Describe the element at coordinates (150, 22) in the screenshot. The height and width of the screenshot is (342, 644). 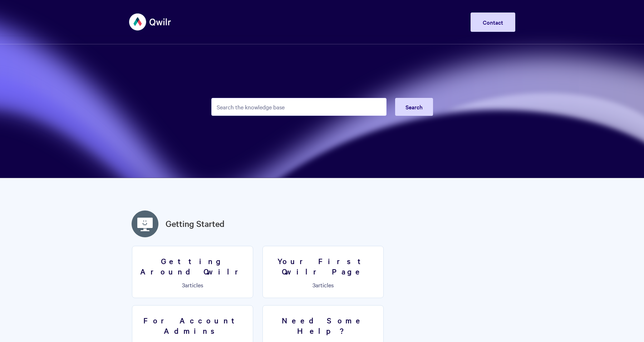
I see `img: Qwilr Help Center` at that location.